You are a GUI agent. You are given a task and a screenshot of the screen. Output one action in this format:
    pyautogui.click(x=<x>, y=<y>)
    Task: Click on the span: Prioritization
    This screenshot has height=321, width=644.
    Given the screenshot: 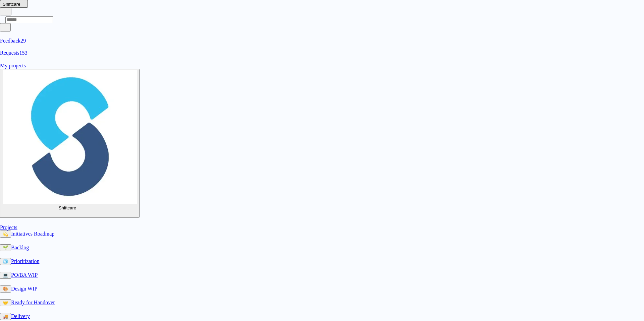 What is the action you would take?
    pyautogui.click(x=25, y=261)
    